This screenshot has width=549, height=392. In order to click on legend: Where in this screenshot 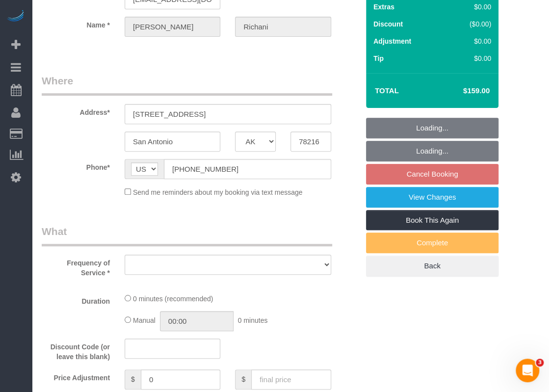, I will do `click(187, 84)`.